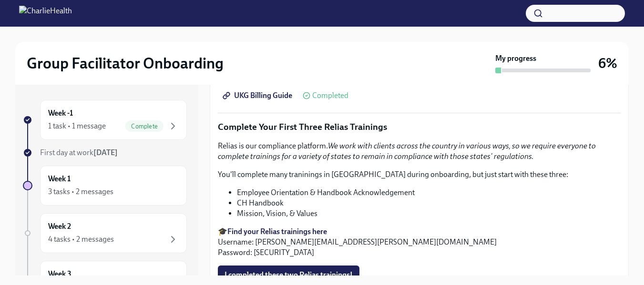 This screenshot has height=285, width=644. Describe the element at coordinates (45, 13) in the screenshot. I see `img: CharlieHealth` at that location.